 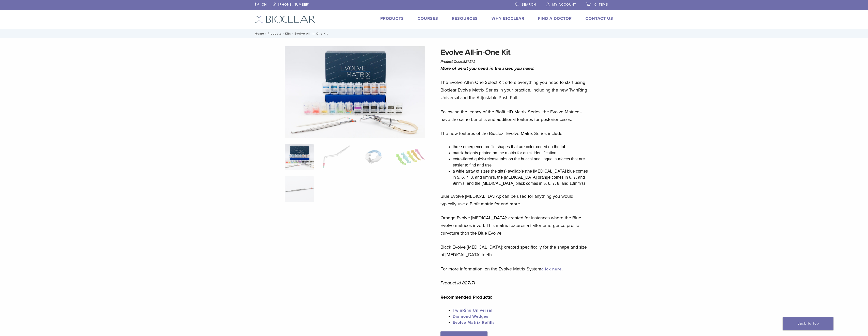 What do you see at coordinates (521, 162) in the screenshot?
I see `li: extra-flared quick-release tabs on the buccal and lingual surfaces that are easier to find and use` at bounding box center [521, 162].